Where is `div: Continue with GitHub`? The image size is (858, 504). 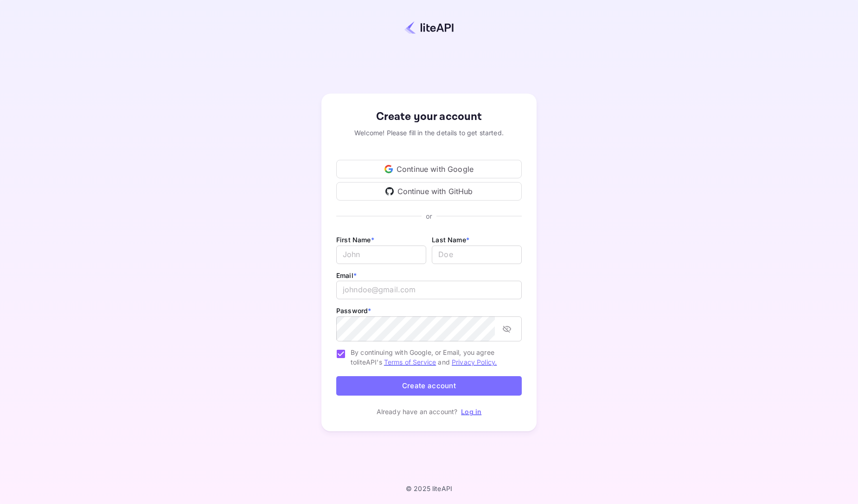 div: Continue with GitHub is located at coordinates (429, 191).